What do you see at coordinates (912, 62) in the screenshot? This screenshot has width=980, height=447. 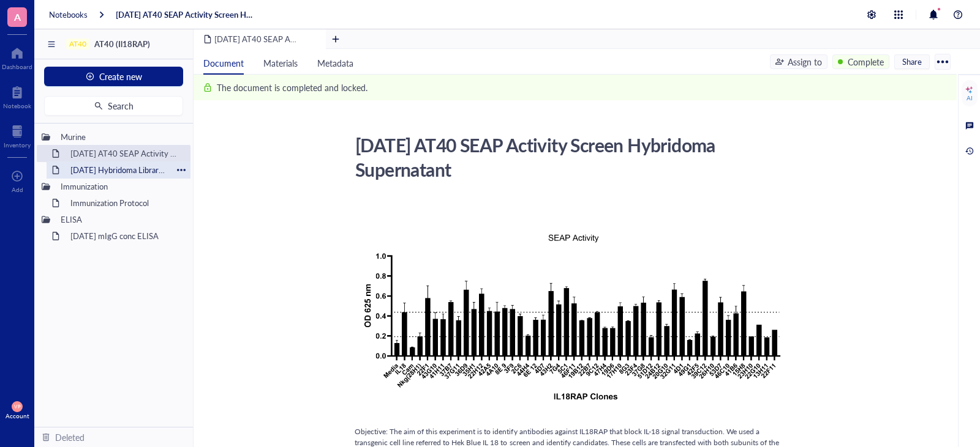 I see `span: Share` at bounding box center [912, 62].